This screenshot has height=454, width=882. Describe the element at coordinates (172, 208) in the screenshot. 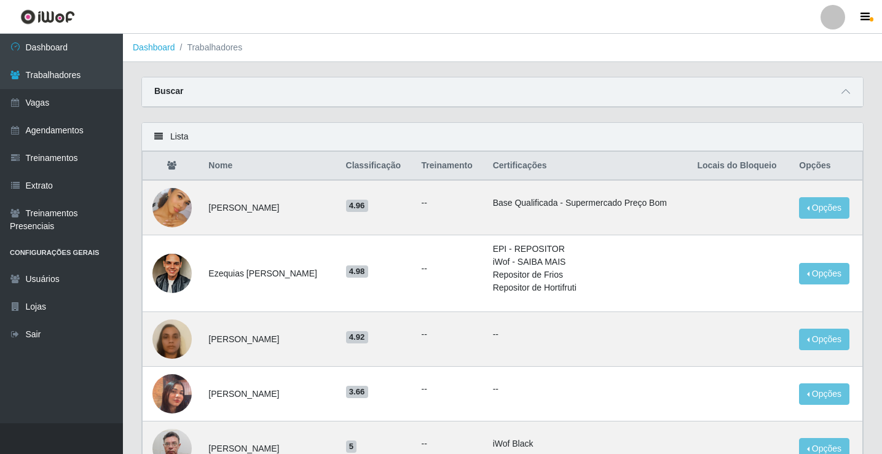

I see `img: 1700516730710.jpeg` at that location.